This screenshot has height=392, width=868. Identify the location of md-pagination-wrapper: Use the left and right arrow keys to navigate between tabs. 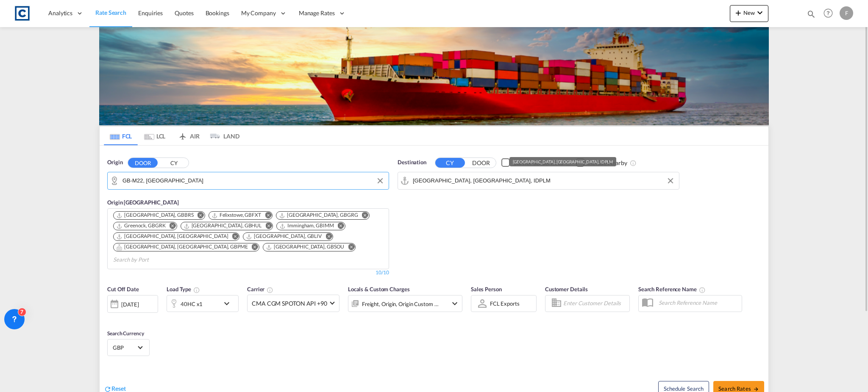
(171, 136).